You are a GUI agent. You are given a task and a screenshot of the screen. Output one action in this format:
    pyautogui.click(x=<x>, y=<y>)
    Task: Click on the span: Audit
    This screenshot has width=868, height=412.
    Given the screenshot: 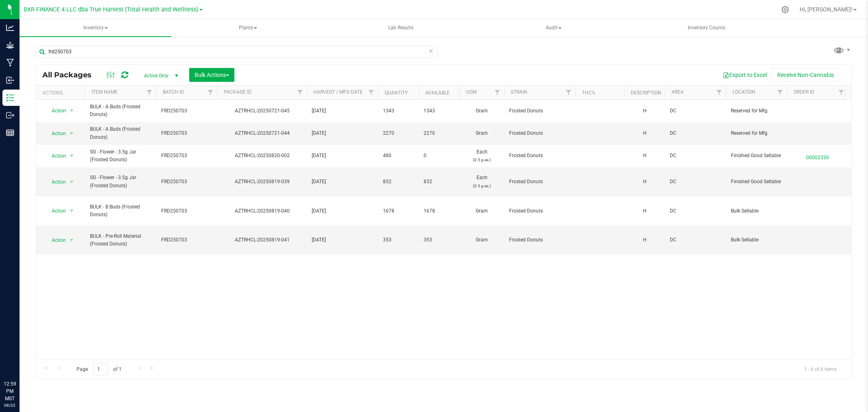 What is the action you would take?
    pyautogui.click(x=553, y=28)
    